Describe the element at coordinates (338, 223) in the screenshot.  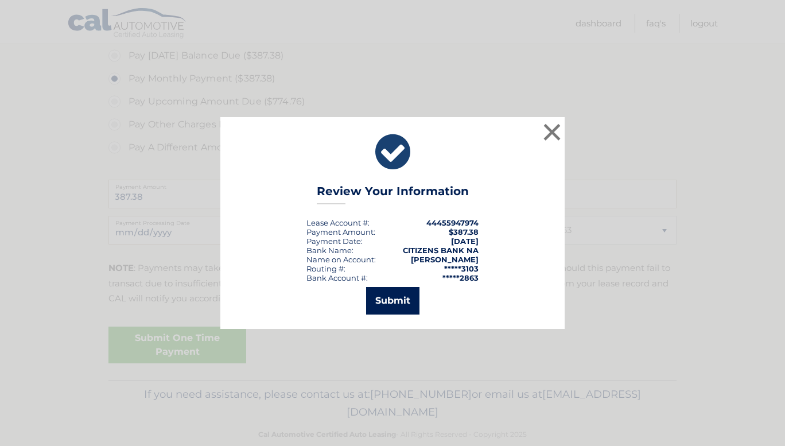
I see `div: Lease Account #:` at that location.